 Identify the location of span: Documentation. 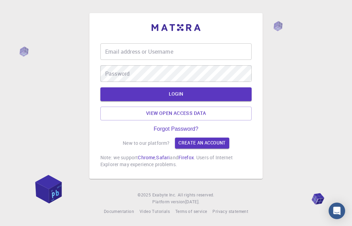
(119, 211).